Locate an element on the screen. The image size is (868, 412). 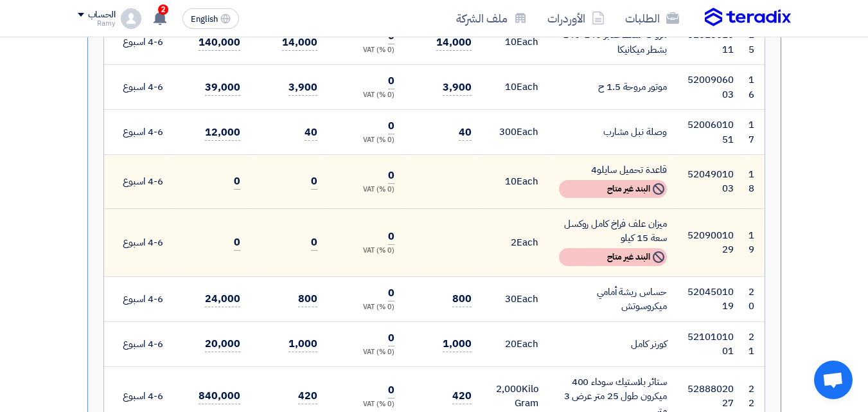
span: 300 is located at coordinates (507, 132).